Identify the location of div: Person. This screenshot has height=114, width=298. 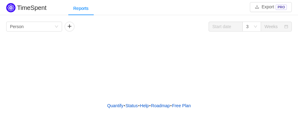
(17, 27).